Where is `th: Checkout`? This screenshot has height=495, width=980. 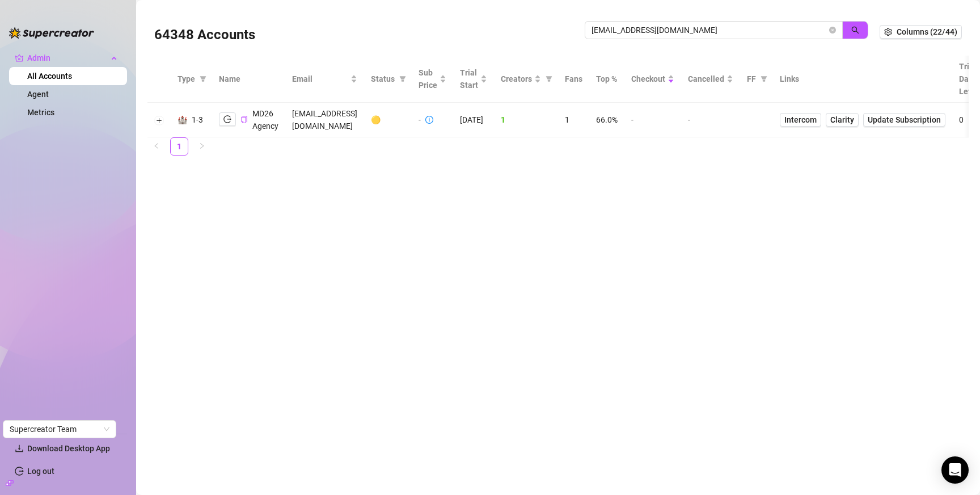
th: Checkout is located at coordinates (653, 79).